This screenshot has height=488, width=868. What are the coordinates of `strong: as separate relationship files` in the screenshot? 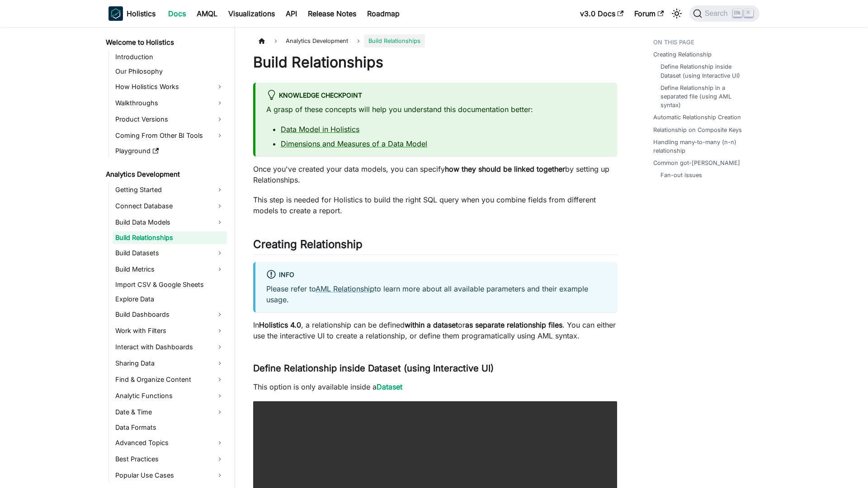 It's located at (513, 324).